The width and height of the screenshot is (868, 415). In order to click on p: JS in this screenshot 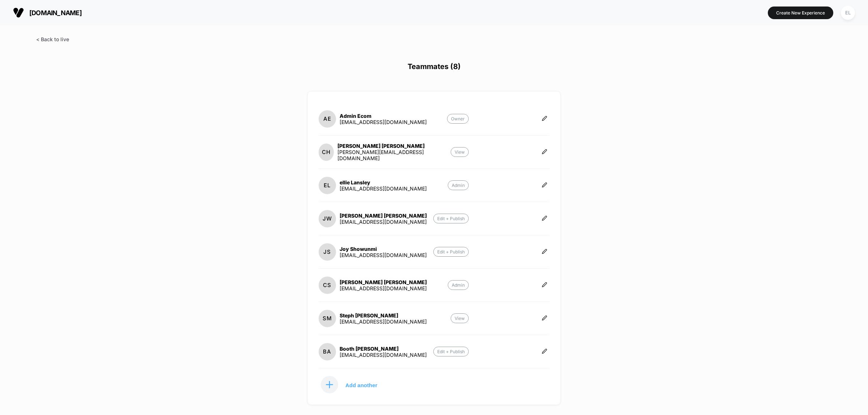, I will do `click(327, 251)`.